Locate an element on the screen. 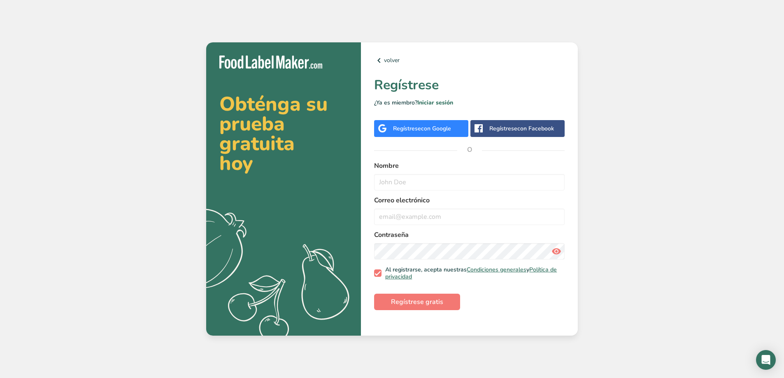  span: con Facebook is located at coordinates (535, 128).